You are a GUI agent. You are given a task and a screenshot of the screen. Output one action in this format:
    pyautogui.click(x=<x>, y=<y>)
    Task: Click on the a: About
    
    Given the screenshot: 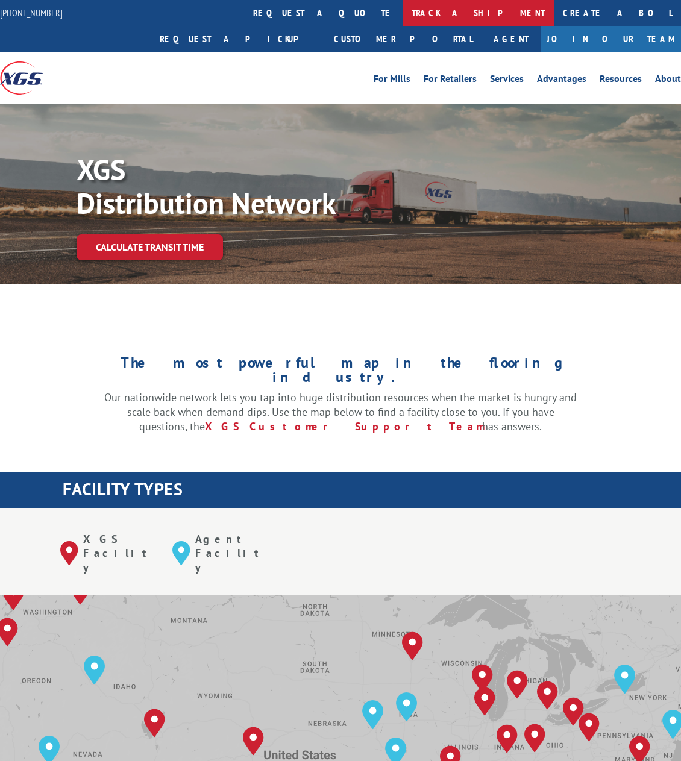 What is the action you would take?
    pyautogui.click(x=667, y=81)
    